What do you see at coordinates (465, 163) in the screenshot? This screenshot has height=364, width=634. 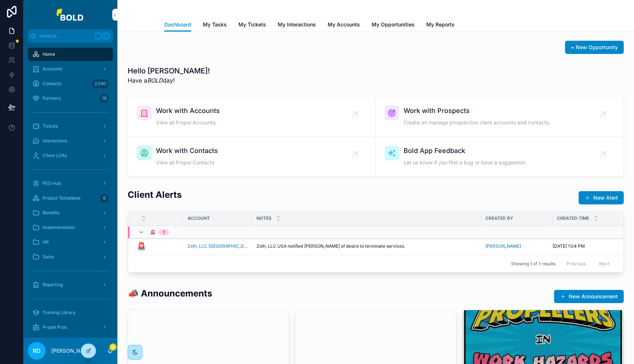 I see `span: Let us know if you find a bug or have a suggestion.` at bounding box center [465, 163].